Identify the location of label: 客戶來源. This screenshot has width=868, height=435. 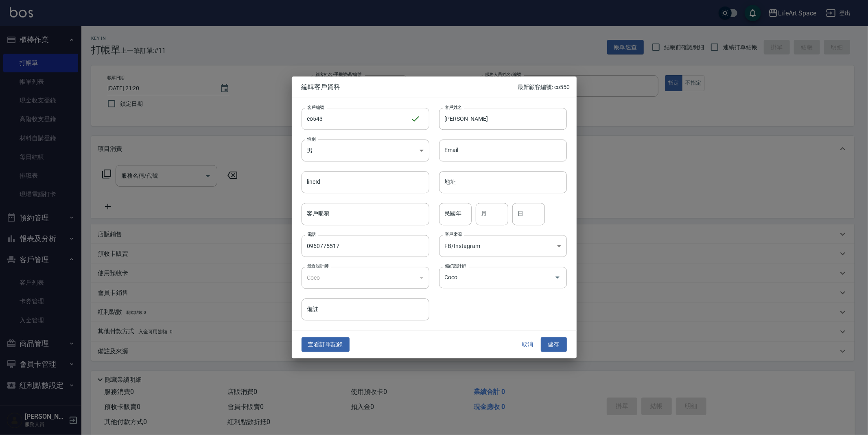
(454, 234).